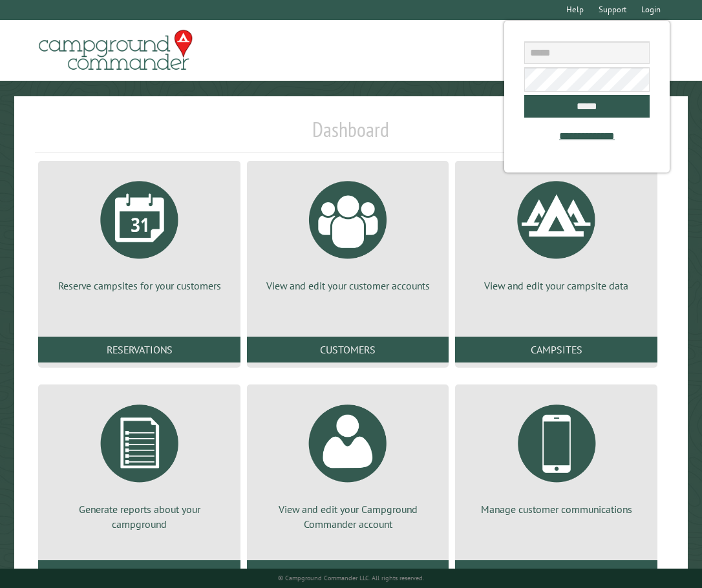  I want to click on small: © Campground Commander LLC. All rights reserved., so click(351, 578).